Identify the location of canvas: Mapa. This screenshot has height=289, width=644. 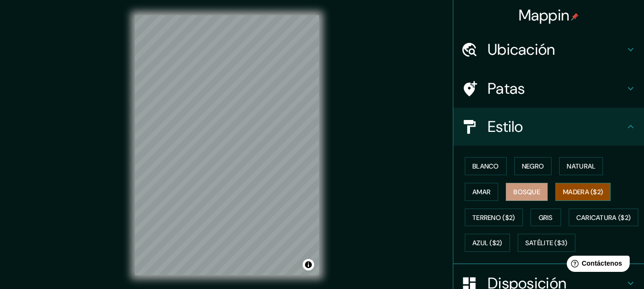
(227, 145).